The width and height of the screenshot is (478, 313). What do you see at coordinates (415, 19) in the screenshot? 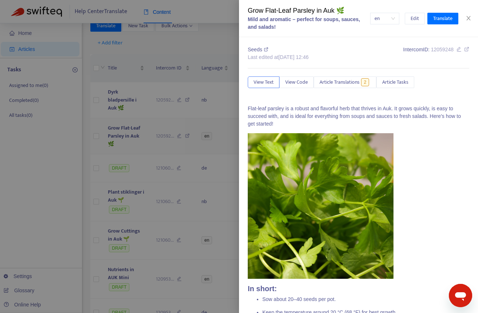
I see `button: Edit` at bounding box center [415, 19].